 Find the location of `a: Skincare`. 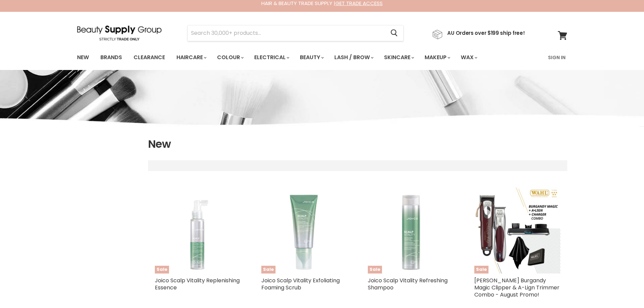

a: Skincare is located at coordinates (399, 58).